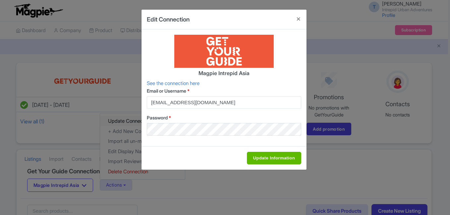 The image size is (450, 215). What do you see at coordinates (298, 19) in the screenshot?
I see `button: Close` at bounding box center [298, 19].